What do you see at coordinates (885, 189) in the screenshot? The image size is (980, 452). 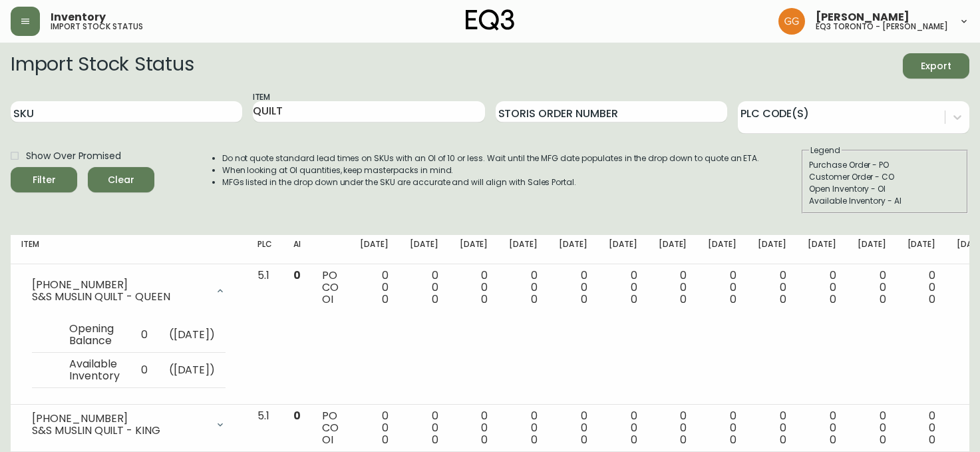 I see `div: Open Inventory - OI` at bounding box center [885, 189].